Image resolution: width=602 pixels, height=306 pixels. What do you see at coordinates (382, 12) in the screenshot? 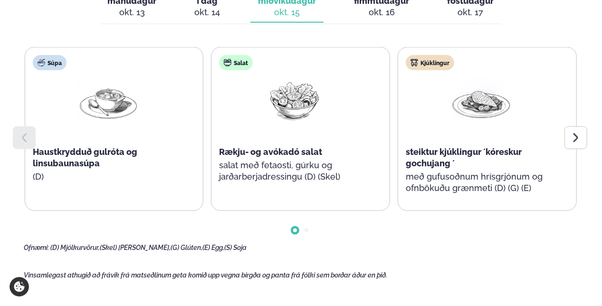
I see `div: okt. 16` at bounding box center [382, 12].